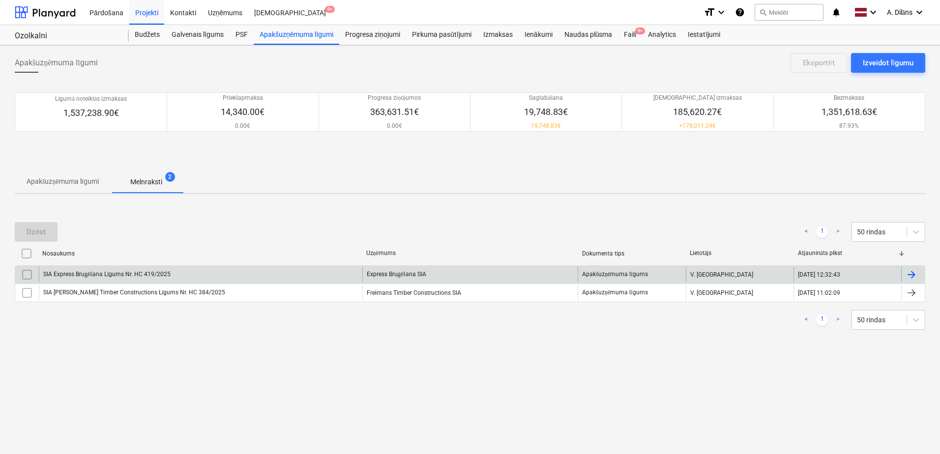 The height and width of the screenshot is (454, 940). What do you see at coordinates (849, 126) in the screenshot?
I see `p: 87.93%` at bounding box center [849, 126].